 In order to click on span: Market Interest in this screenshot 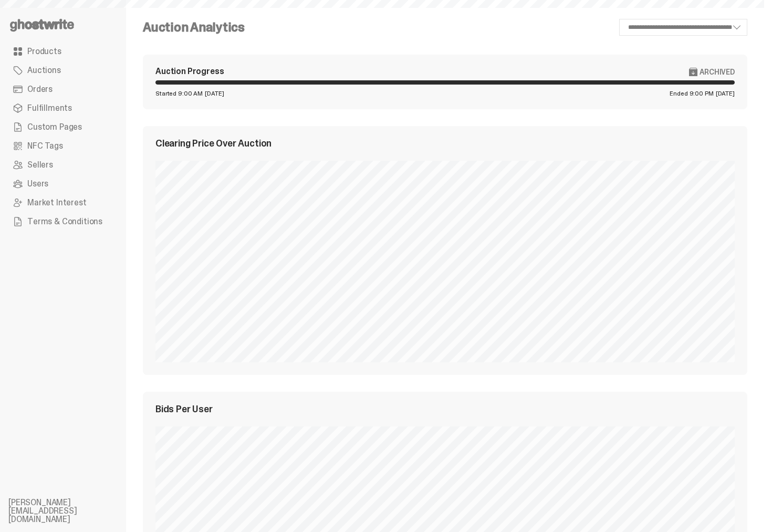, I will do `click(57, 202)`.